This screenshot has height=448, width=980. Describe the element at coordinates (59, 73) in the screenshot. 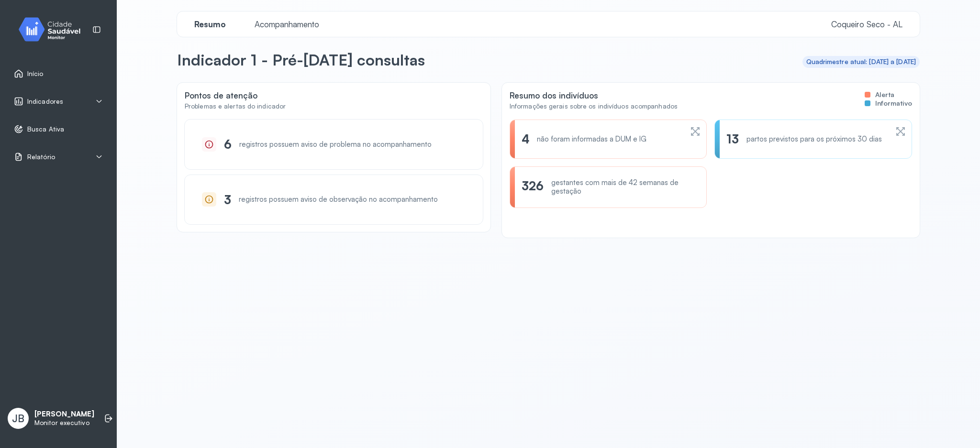

I see `a: Início` at that location.